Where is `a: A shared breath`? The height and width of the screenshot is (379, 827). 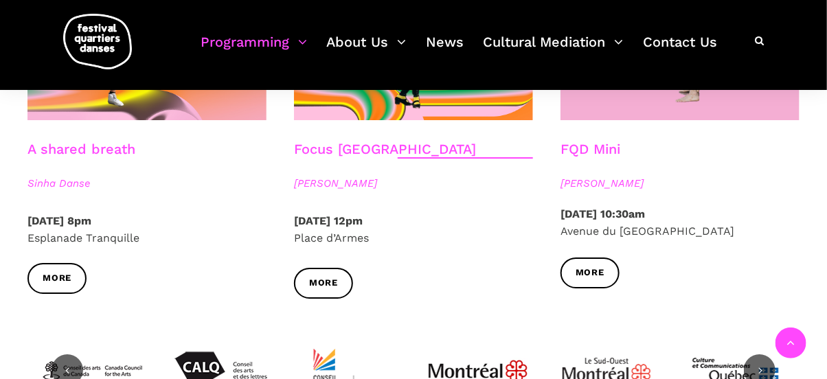
a: A shared breath is located at coordinates (81, 149).